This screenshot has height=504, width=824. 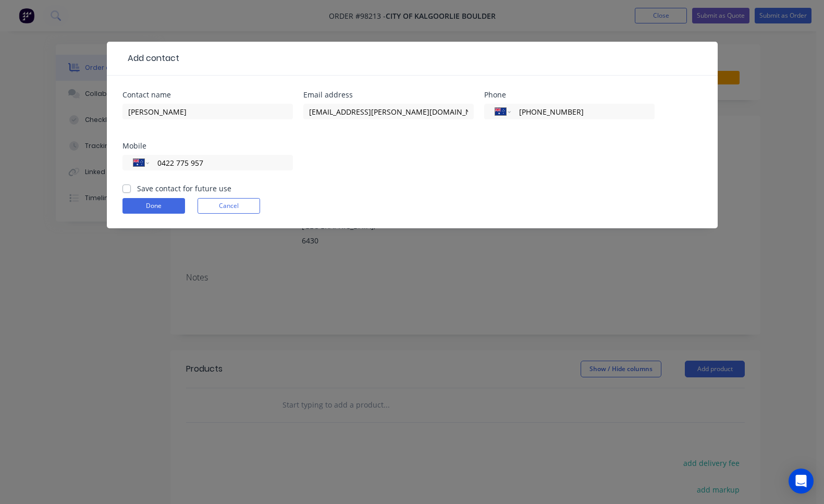 I want to click on div: Phone, so click(x=569, y=95).